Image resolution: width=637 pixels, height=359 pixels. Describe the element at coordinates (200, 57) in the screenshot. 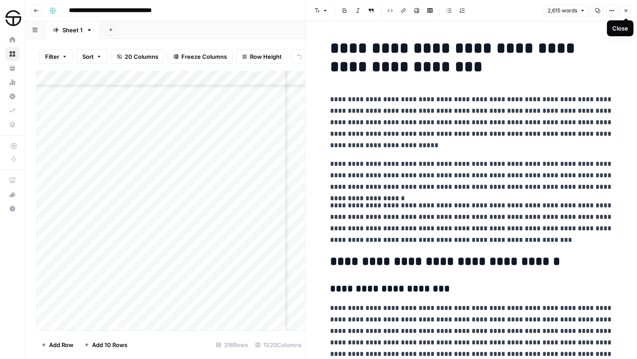

I see `button: Freeze Columns` at that location.